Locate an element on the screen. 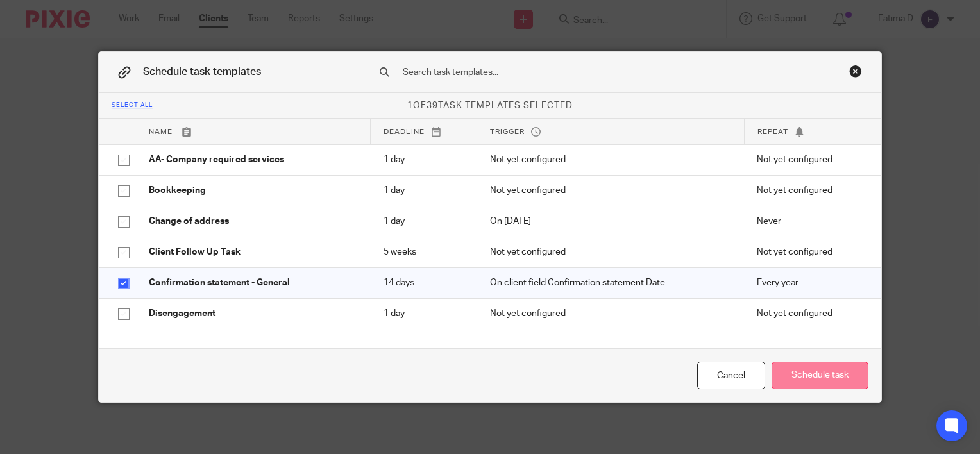 The width and height of the screenshot is (980, 454). p: Every year is located at coordinates (810, 283).